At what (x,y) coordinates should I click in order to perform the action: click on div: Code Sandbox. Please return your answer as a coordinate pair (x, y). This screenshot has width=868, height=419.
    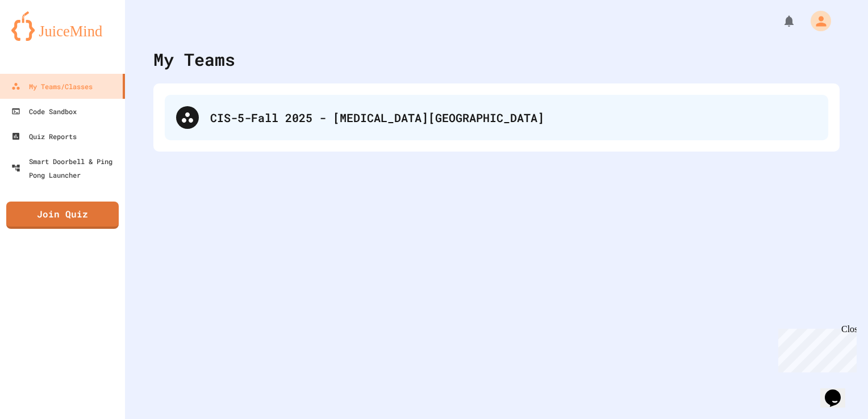
    Looking at the image, I should click on (44, 112).